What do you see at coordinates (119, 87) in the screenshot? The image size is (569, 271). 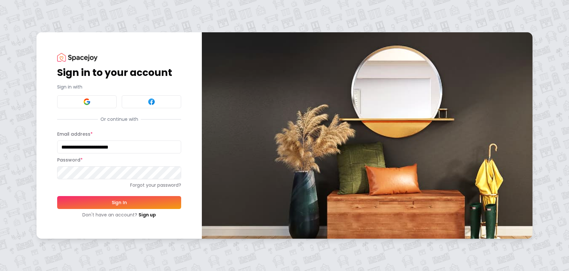 I see `p: Sign in with` at bounding box center [119, 87].